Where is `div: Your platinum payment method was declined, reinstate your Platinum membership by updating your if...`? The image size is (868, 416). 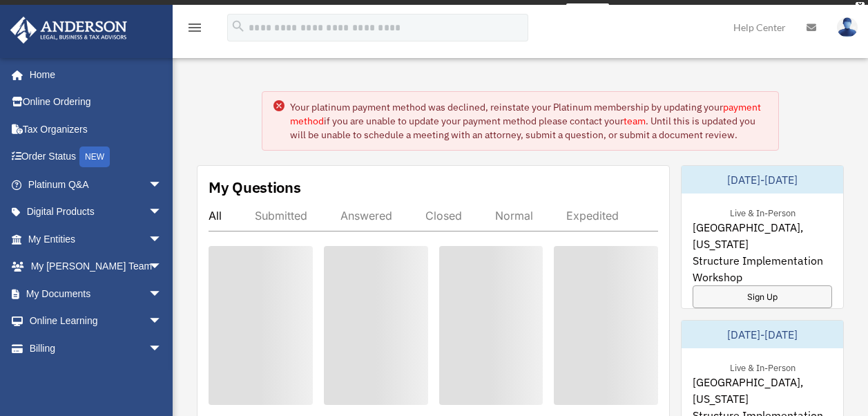
div: Your platinum payment method was declined, reinstate your Platinum membership by updating your if... is located at coordinates (529, 121).